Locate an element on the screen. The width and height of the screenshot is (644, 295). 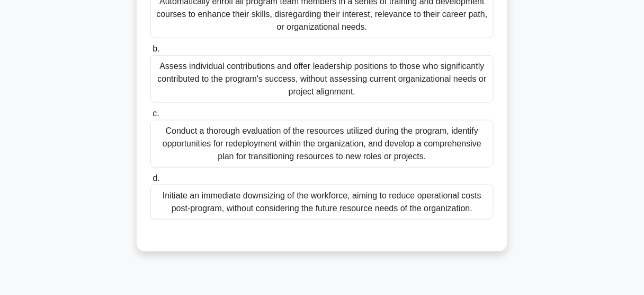
div: Initiate an immediate downsizing of the workforce, aiming to reduce operational costs post-progra... is located at coordinates (322, 202).